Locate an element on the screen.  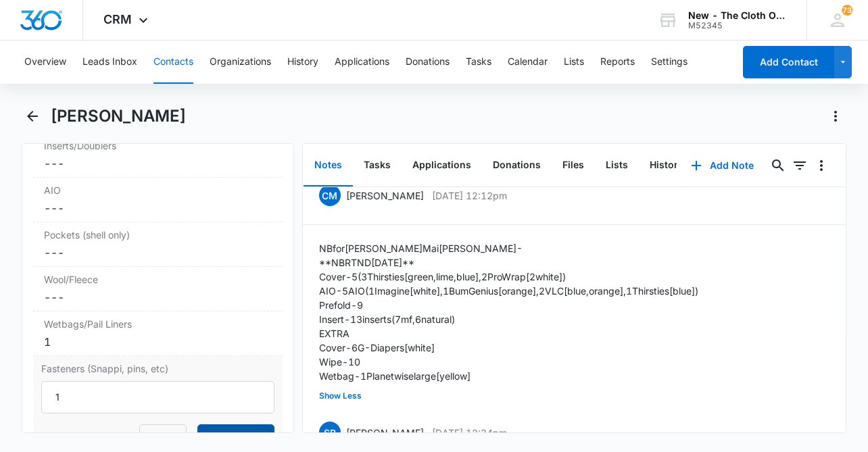
p: AIO - 5 AIO (1 Imagine [white], 1 BumGenius [orange], 2 VLC [blue, orange], 1 Thirsties [blue]) is located at coordinates (508, 291).